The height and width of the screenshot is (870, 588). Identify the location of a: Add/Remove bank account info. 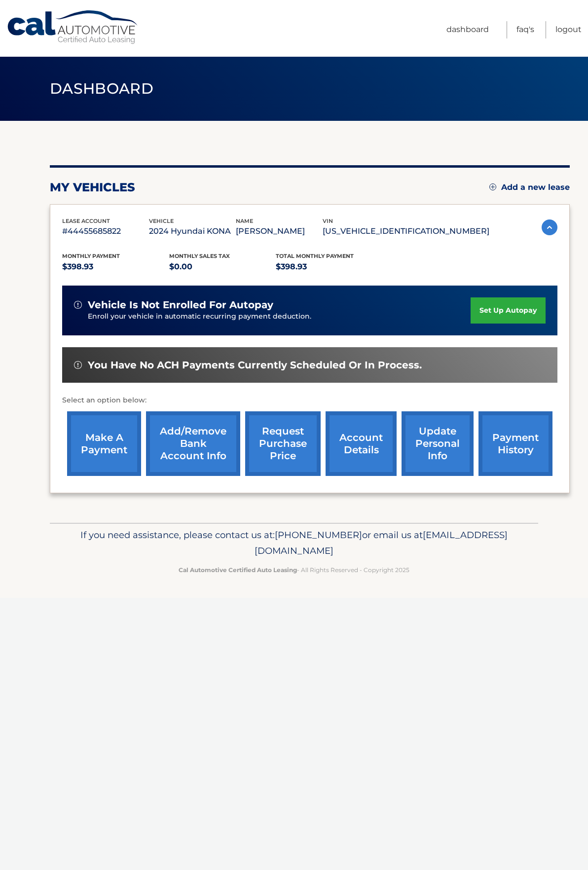
(193, 443).